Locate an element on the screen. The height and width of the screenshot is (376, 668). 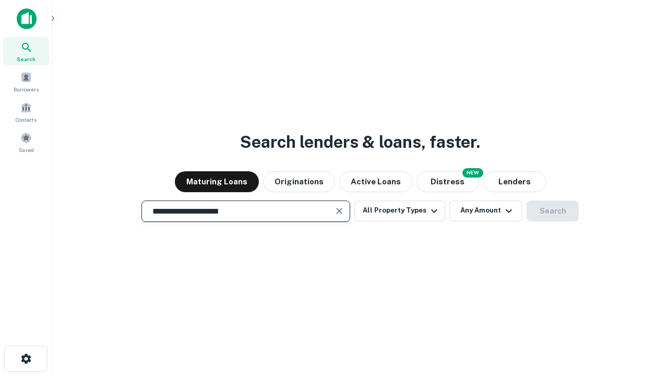
a: Search is located at coordinates (26, 51).